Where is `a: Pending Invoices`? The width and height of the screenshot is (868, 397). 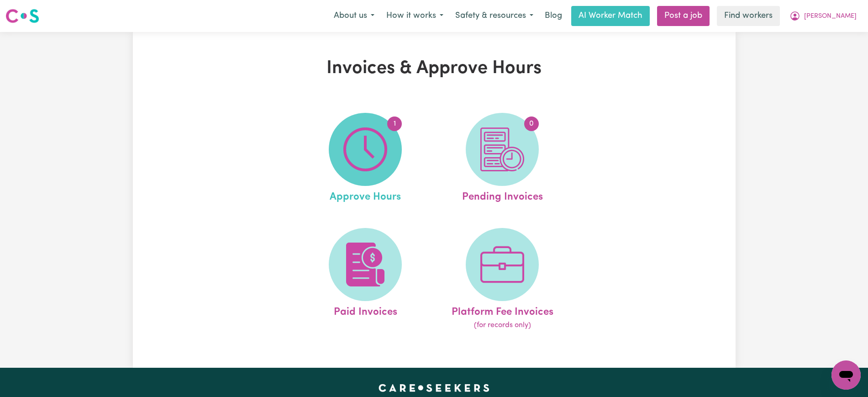
a: Pending Invoices is located at coordinates (502, 159).